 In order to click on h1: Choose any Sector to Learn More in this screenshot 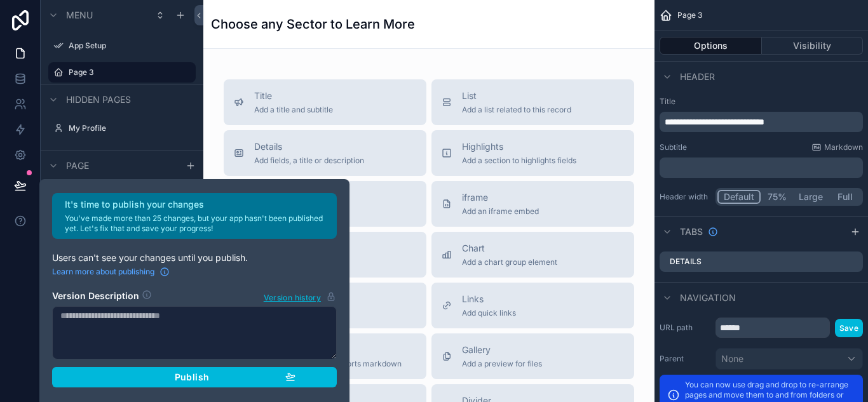, I will do `click(313, 24)`.